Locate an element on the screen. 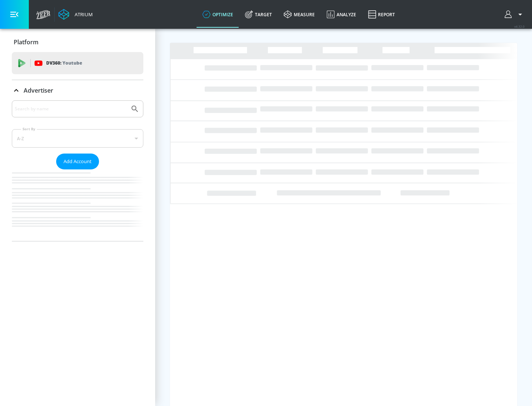 Image resolution: width=532 pixels, height=406 pixels. a: Target is located at coordinates (258, 14).